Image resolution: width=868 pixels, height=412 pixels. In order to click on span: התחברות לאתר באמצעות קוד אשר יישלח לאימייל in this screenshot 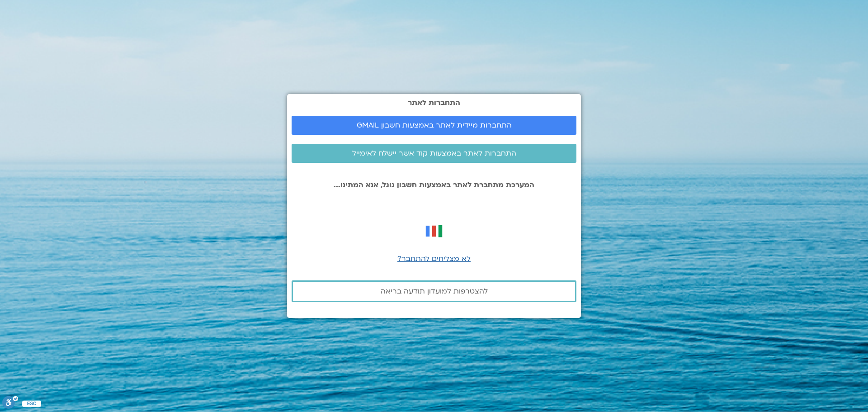, I will do `click(434, 153)`.